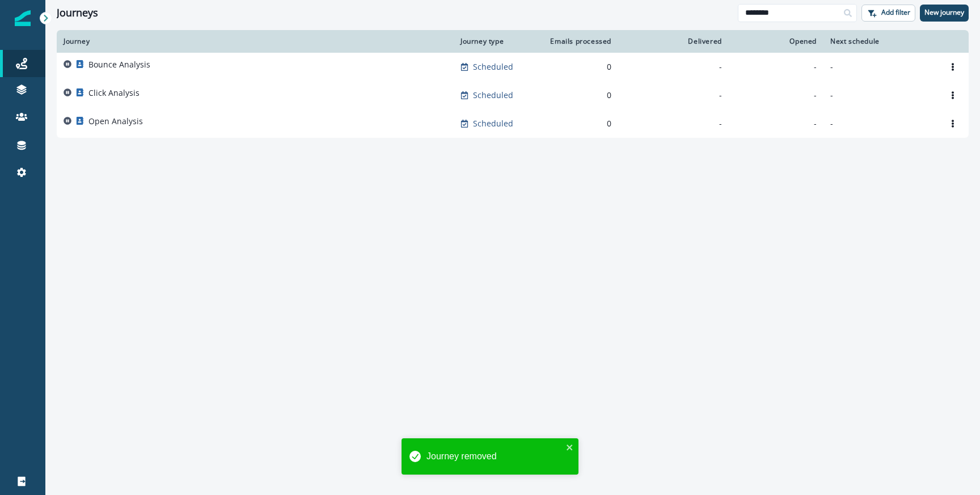  Describe the element at coordinates (579, 41) in the screenshot. I see `div: Emails processed` at that location.